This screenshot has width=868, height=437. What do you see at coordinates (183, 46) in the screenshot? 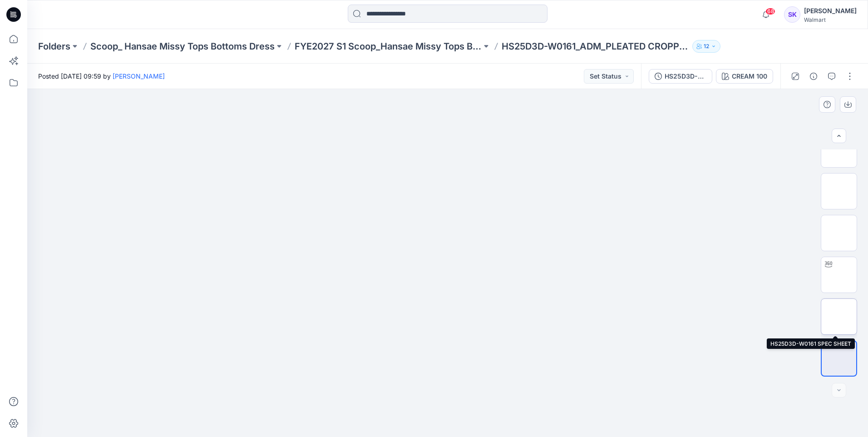
I see `p: Scoop_ Hansae Missy Tops Bottoms Dress` at bounding box center [183, 46].